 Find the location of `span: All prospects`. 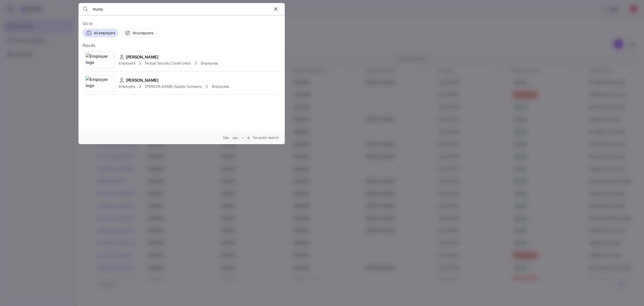

span: All prospects is located at coordinates (143, 33).